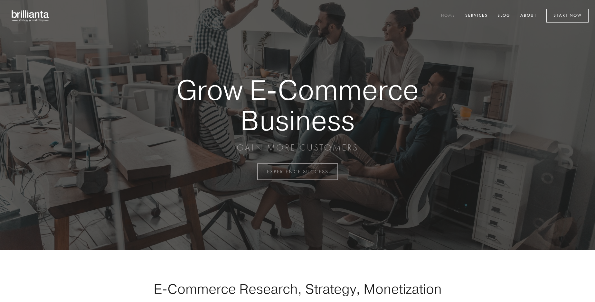 This screenshot has height=302, width=595. What do you see at coordinates (567, 15) in the screenshot?
I see `a: Start Now` at bounding box center [567, 15].